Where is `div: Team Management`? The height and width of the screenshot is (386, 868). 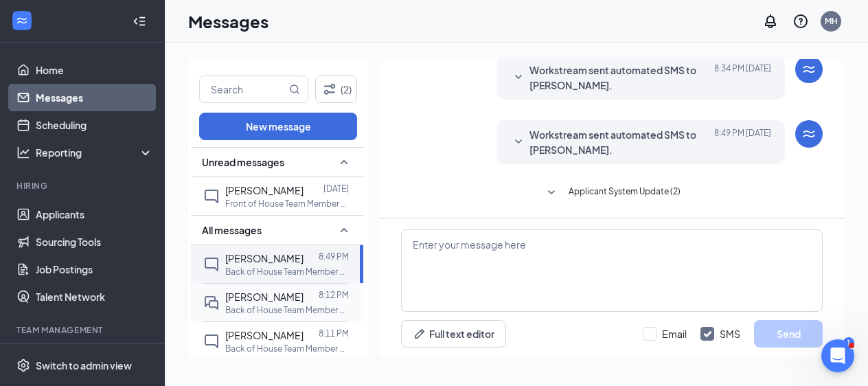 div: Team Management is located at coordinates (83, 330).